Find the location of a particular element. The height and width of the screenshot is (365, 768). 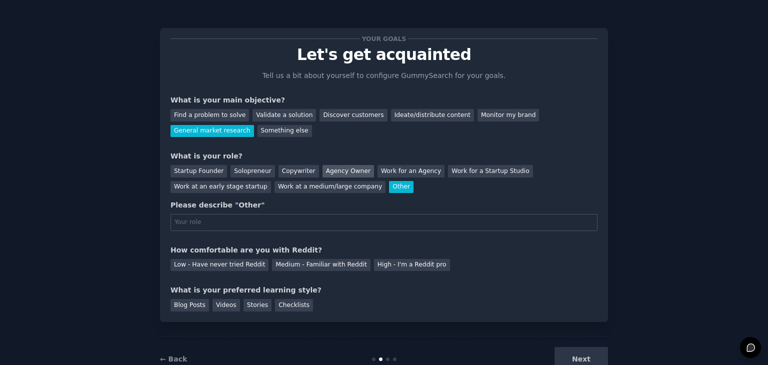

div: What is your role? is located at coordinates (384, 156).